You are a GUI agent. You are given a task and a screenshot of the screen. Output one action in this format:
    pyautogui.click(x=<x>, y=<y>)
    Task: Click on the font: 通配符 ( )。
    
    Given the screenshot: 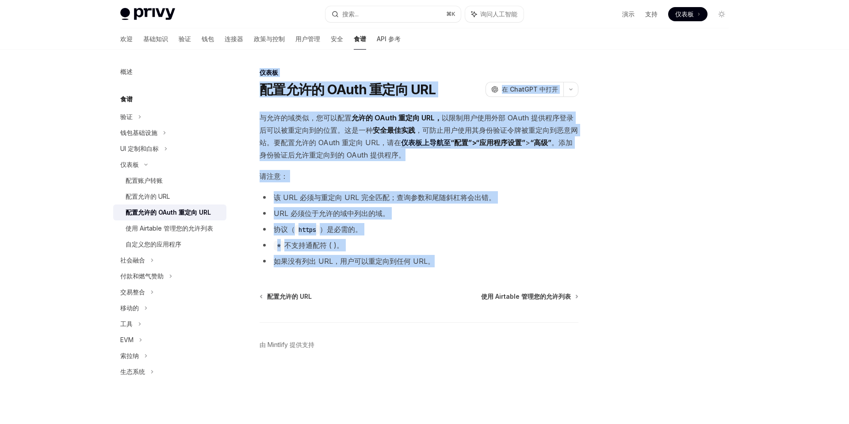 What is the action you would take?
    pyautogui.click(x=325, y=245)
    